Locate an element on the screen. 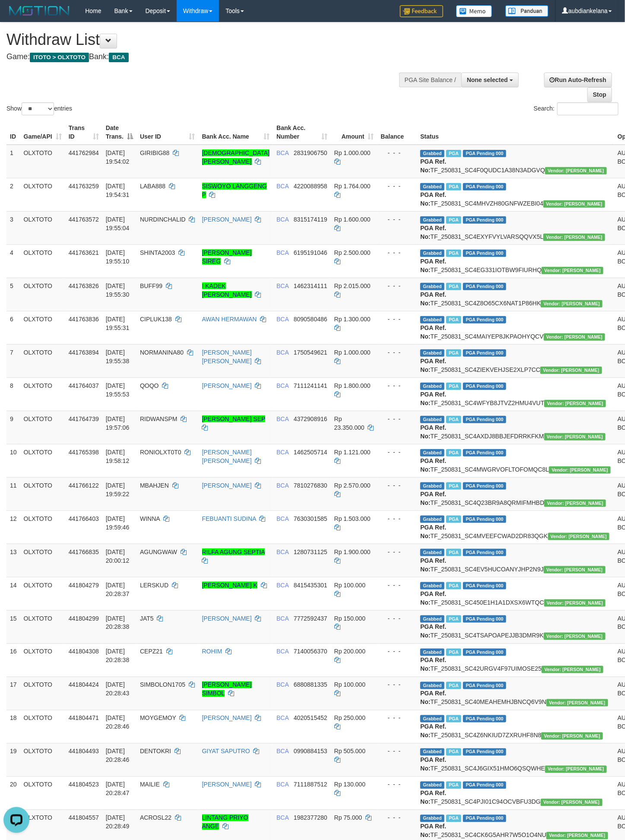 The width and height of the screenshot is (625, 840). span: Copy 1462314111 to clipboard is located at coordinates (311, 286).